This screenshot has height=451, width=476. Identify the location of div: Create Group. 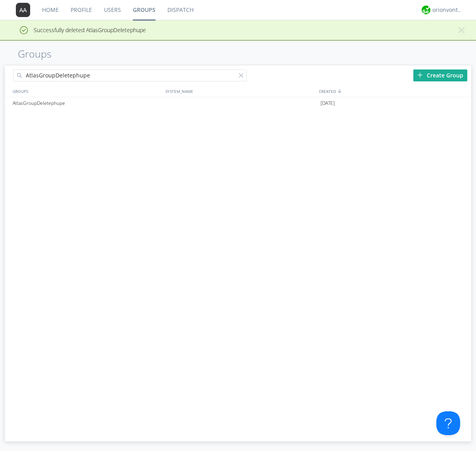
(440, 76).